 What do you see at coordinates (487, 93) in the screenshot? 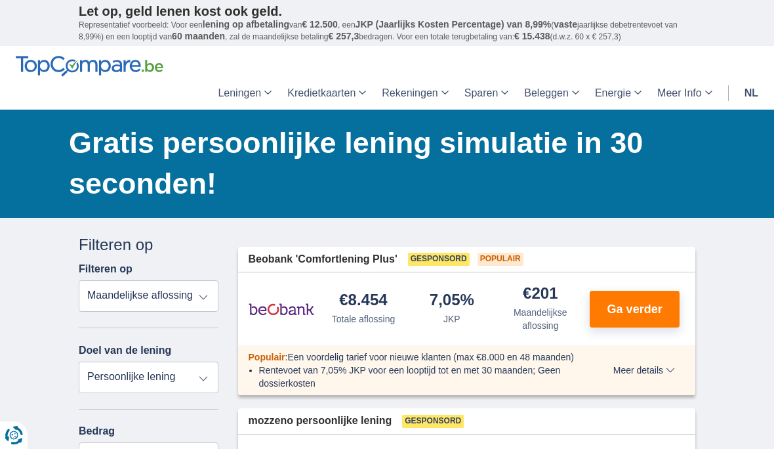
I see `a: Sparen` at bounding box center [487, 93].